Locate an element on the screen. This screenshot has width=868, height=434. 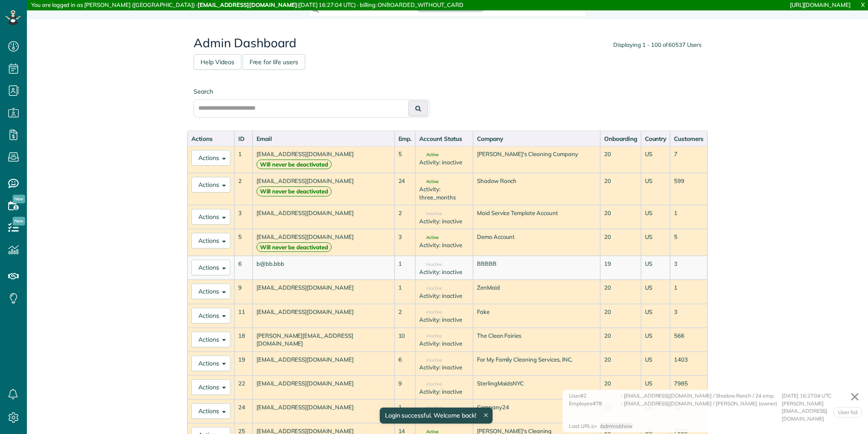
span: /admins/show is located at coordinates (617, 426).